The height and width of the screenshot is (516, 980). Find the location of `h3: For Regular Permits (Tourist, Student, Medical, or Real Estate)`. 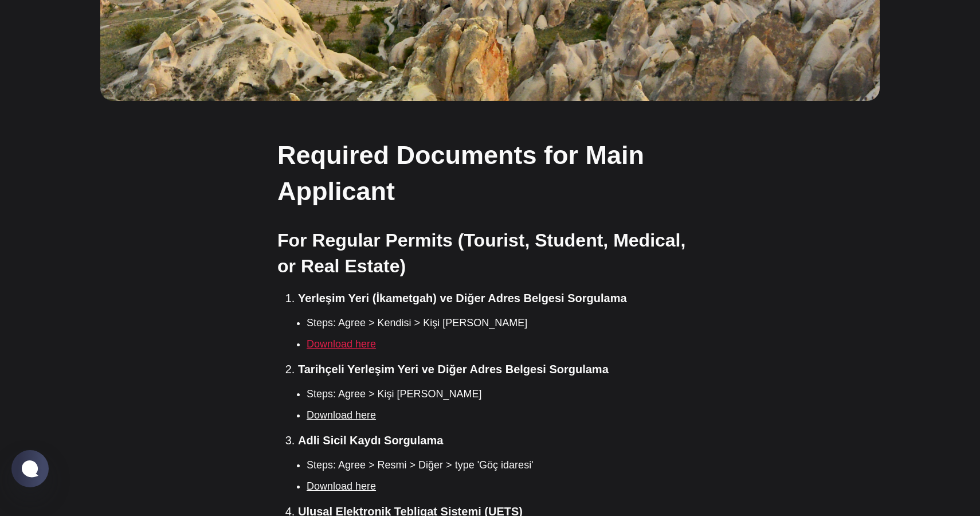

h3: For Regular Permits (Tourist, Student, Medical, or Real Estate) is located at coordinates (490, 254).